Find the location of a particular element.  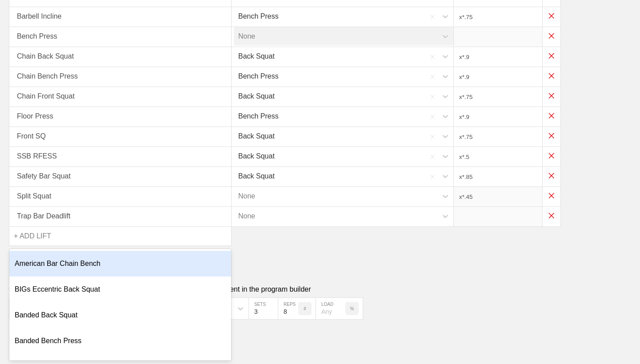

div: Change the default values that appear when you create a new movement in the program builder is located at coordinates (320, 289).